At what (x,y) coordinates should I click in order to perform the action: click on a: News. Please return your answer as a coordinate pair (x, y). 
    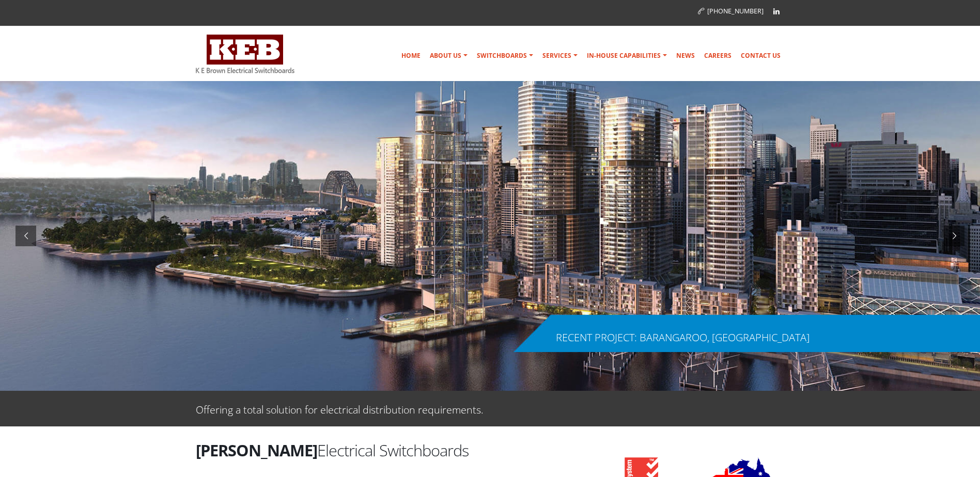
    Looking at the image, I should click on (685, 55).